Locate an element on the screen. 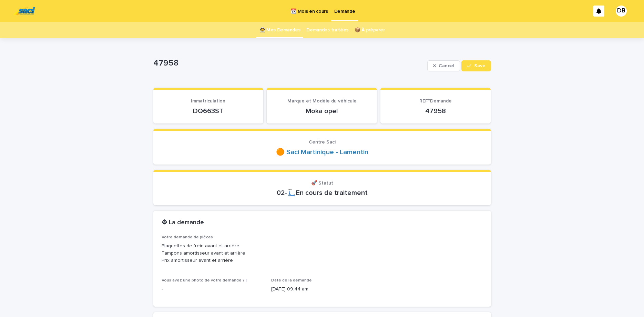 The image size is (644, 317). span: Votre demande de pièces is located at coordinates (187, 237).